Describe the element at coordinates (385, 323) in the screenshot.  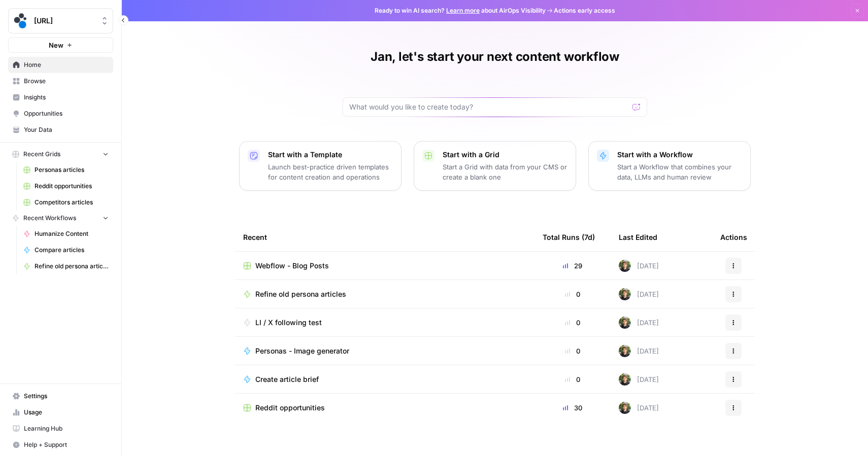
I see `a: LI / X following test` at that location.